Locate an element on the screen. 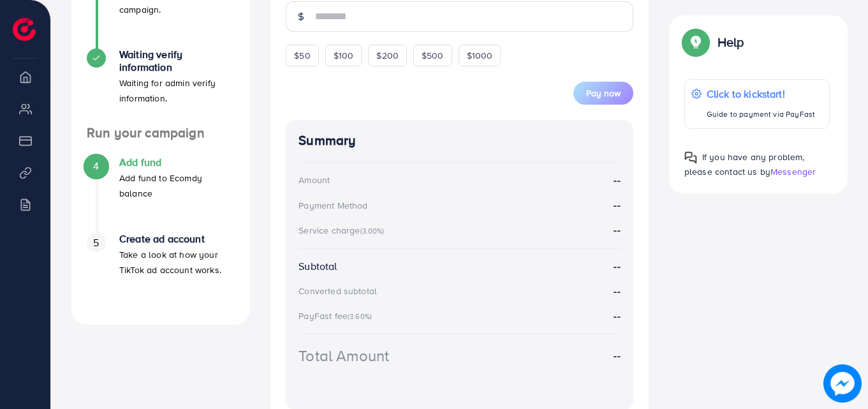 This screenshot has height=409, width=868. span: If you have any problem, please contact us by is located at coordinates (745, 164).